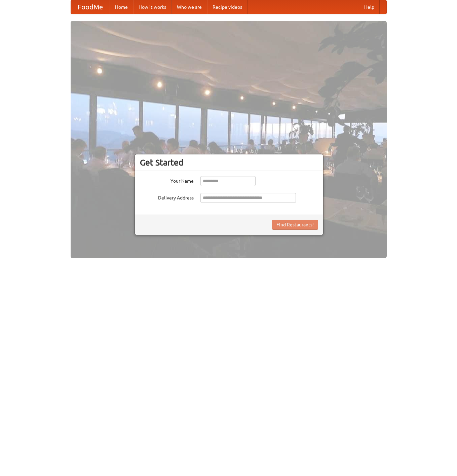  I want to click on h3: Get Started, so click(229, 162).